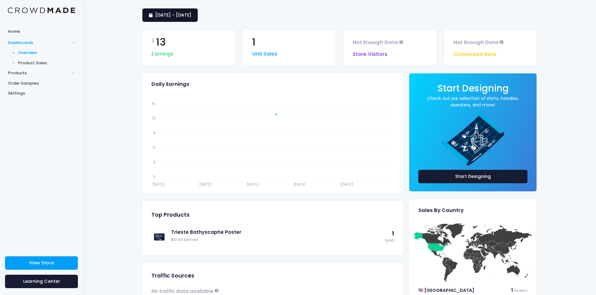 This screenshot has width=596, height=295. What do you see at coordinates (370, 53) in the screenshot?
I see `span: Store Visitors` at bounding box center [370, 53].